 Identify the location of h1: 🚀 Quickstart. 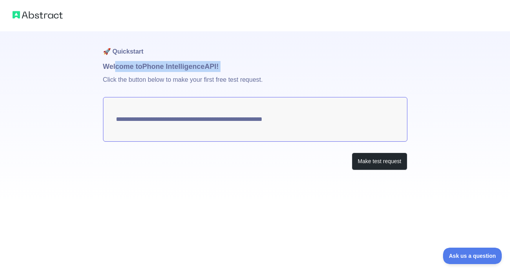
(255, 46).